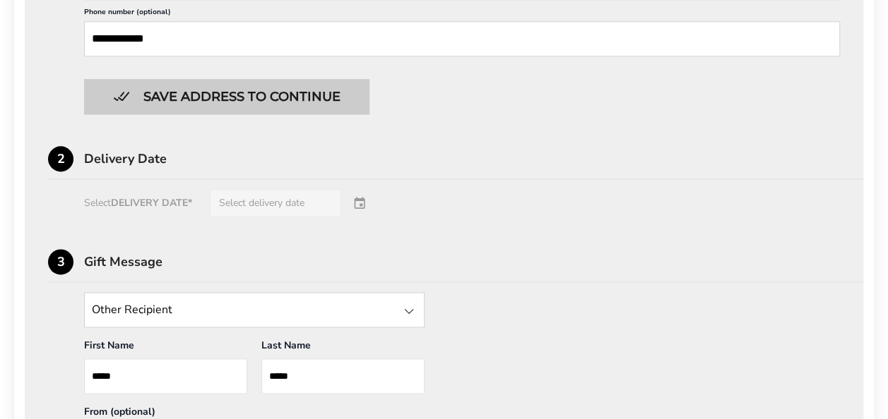 The width and height of the screenshot is (888, 419). What do you see at coordinates (473, 159) in the screenshot?
I see `div: Delivery Date` at bounding box center [473, 159].